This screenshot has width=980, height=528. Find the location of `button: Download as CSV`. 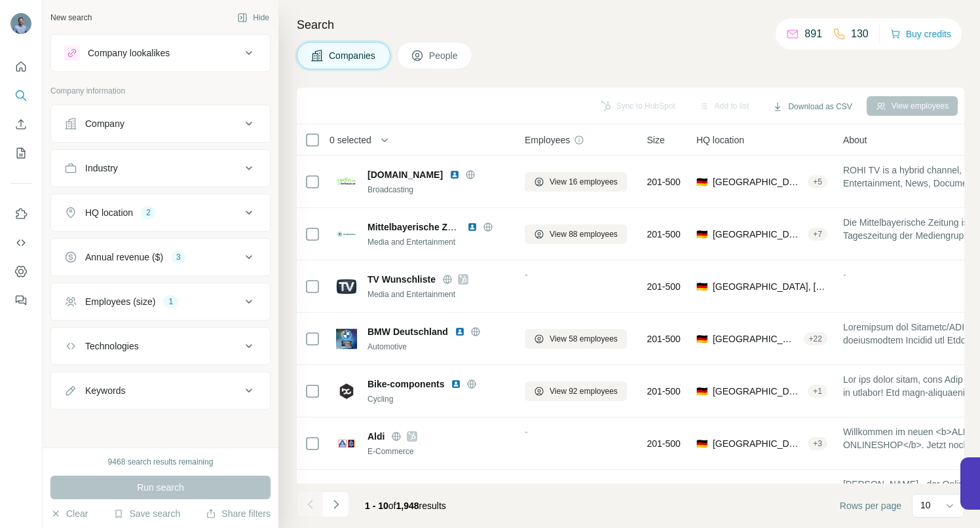

button: Download as CSV is located at coordinates (812, 107).